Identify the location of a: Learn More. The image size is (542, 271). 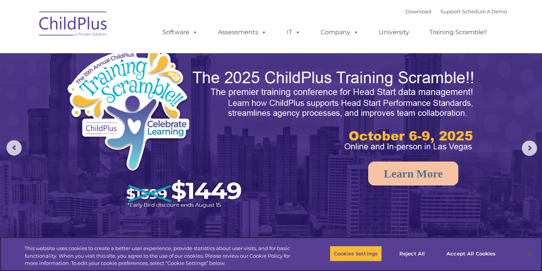
(413, 173).